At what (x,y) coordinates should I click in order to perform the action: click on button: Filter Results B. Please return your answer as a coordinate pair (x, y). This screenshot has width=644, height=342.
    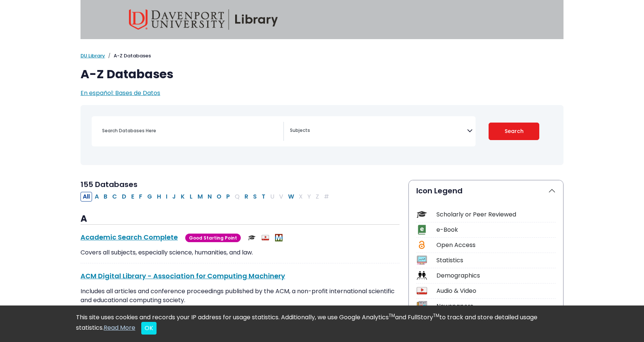
    Looking at the image, I should click on (105, 197).